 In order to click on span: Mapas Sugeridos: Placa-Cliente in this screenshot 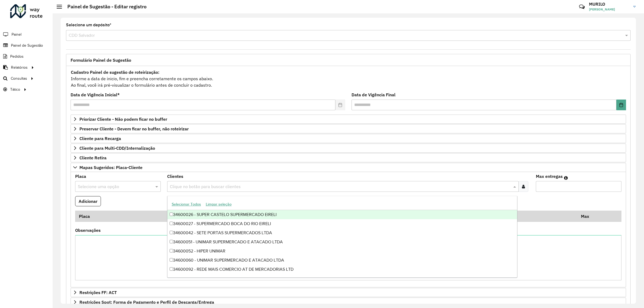, I will do `click(111, 168)`.